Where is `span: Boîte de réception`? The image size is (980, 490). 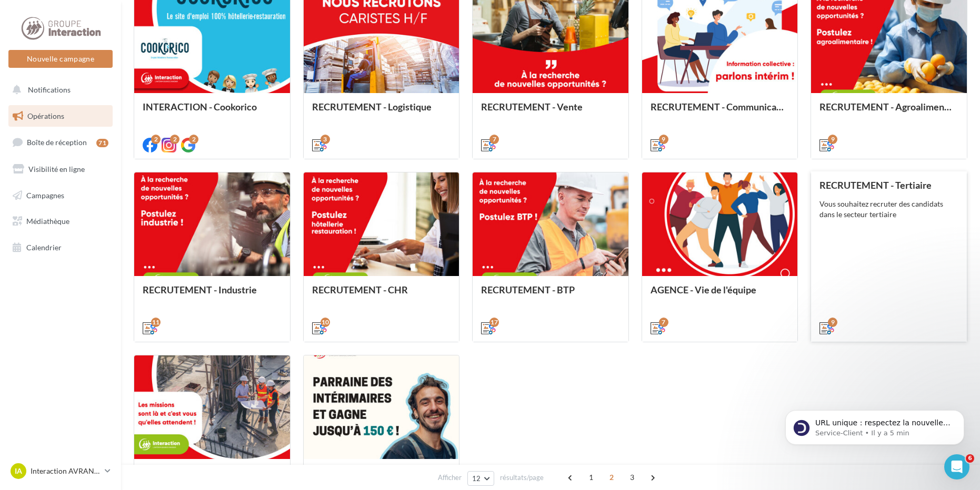 span: Boîte de réception is located at coordinates (57, 142).